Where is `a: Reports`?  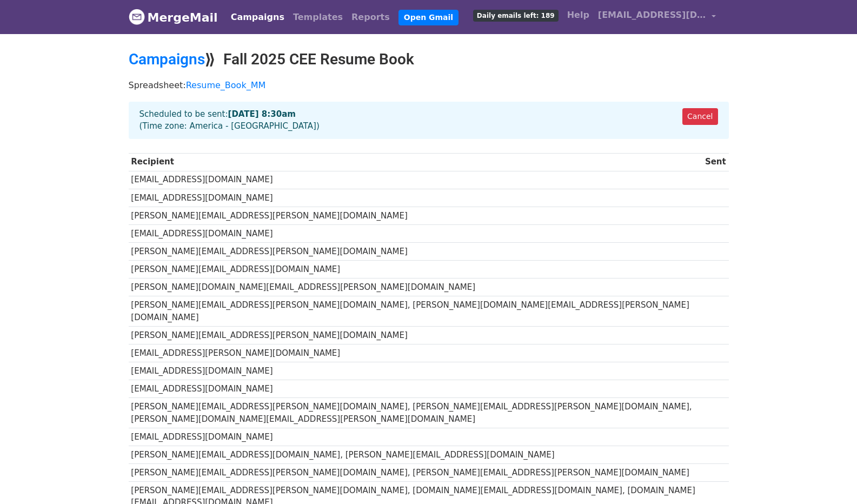
a: Reports is located at coordinates (371, 17).